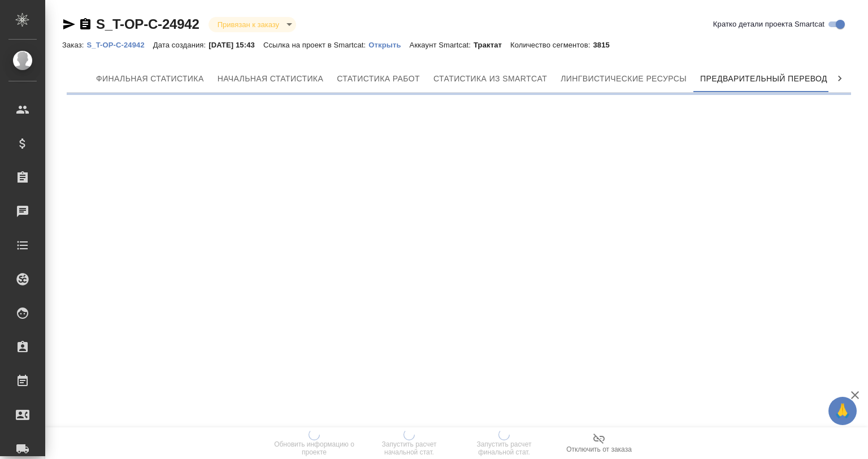  What do you see at coordinates (605, 45) in the screenshot?
I see `p: 3815` at bounding box center [605, 45].